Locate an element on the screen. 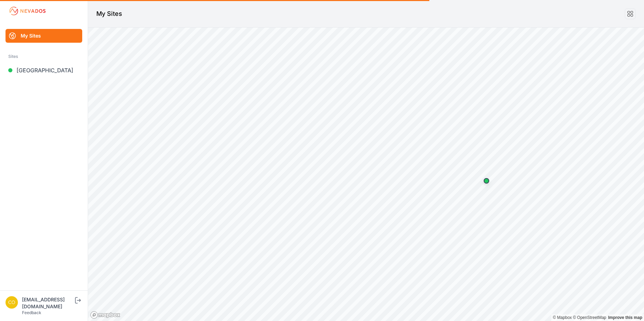 The width and height of the screenshot is (644, 321). a: OpenStreetMap is located at coordinates (589, 318).